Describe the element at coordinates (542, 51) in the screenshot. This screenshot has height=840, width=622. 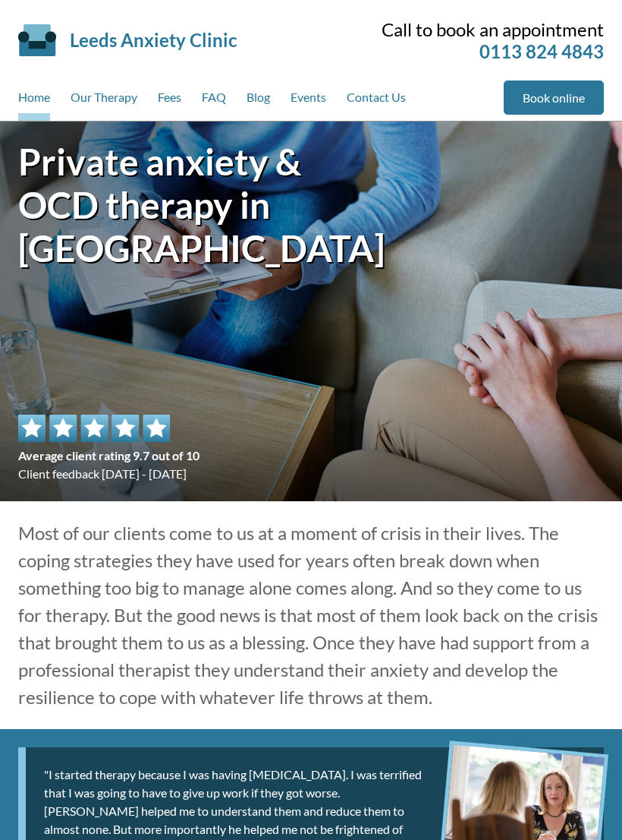
I see `a: 0113 824 4843` at that location.